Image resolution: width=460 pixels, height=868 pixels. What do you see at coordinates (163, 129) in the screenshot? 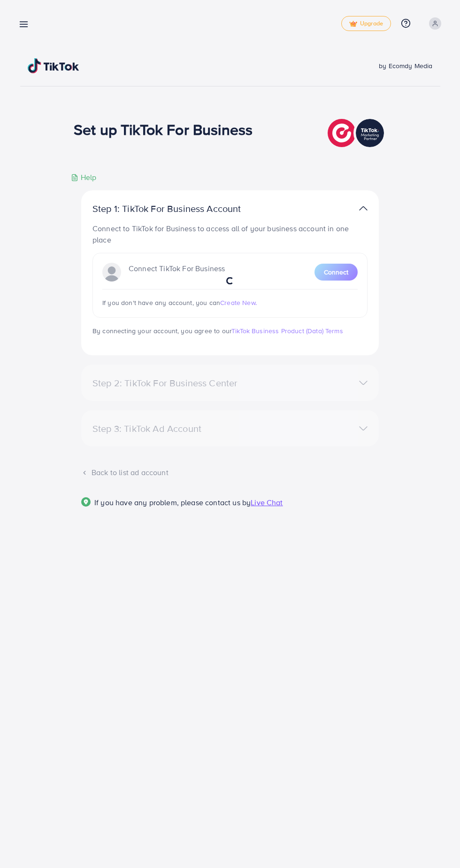
I see `h1: Set up TikTok For Business` at bounding box center [163, 129].